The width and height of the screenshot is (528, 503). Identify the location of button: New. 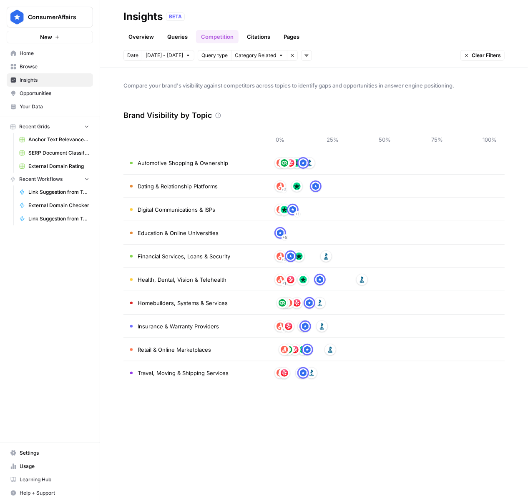
(50, 37).